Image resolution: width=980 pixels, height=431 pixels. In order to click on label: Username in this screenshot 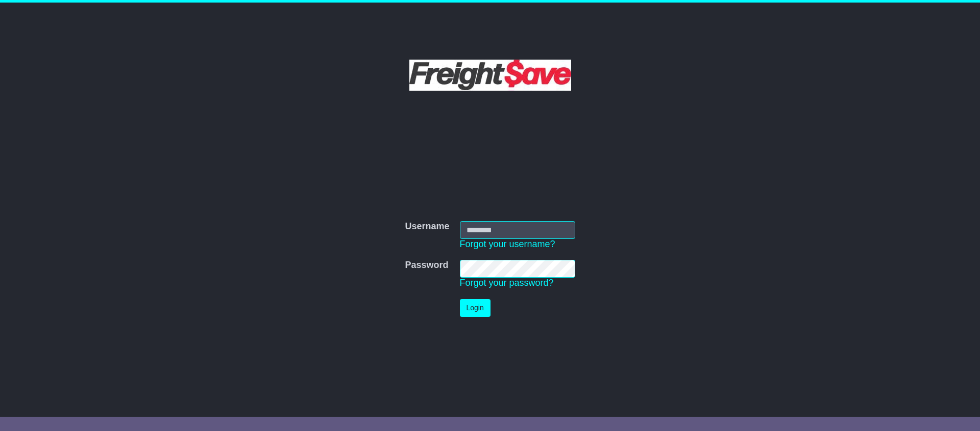, I will do `click(427, 227)`.